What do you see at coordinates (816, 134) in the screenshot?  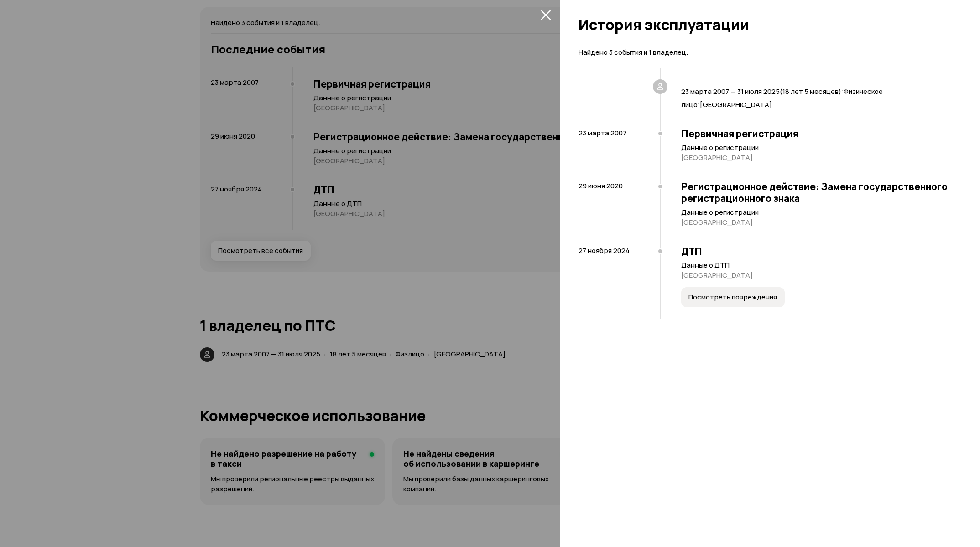 I see `h3: Первичная регистрация` at bounding box center [816, 134].